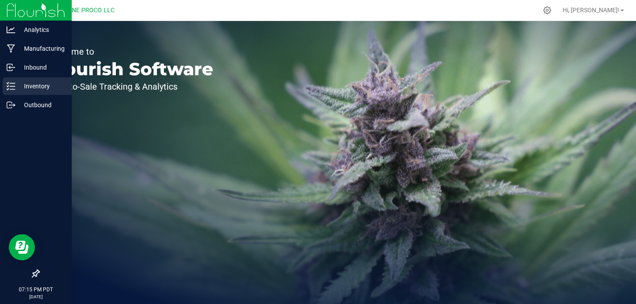 The width and height of the screenshot is (636, 304). Describe the element at coordinates (42, 105) in the screenshot. I see `p: Outbound` at that location.